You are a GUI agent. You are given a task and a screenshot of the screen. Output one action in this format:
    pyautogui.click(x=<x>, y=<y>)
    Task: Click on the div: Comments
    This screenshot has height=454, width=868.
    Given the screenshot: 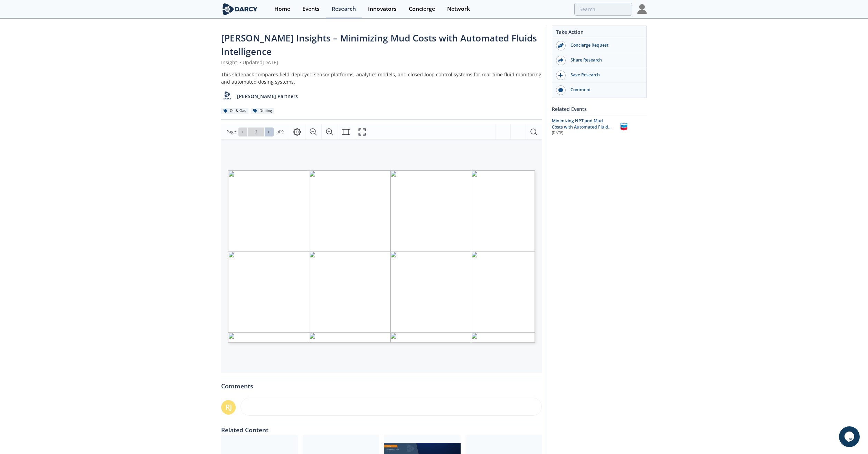 What is the action you would take?
    pyautogui.click(x=381, y=383)
    